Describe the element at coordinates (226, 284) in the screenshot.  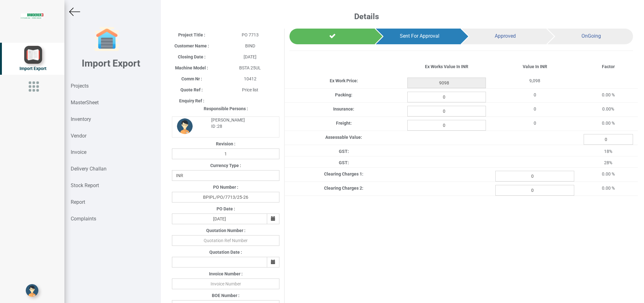
I see `input: Invoice Number` at that location.